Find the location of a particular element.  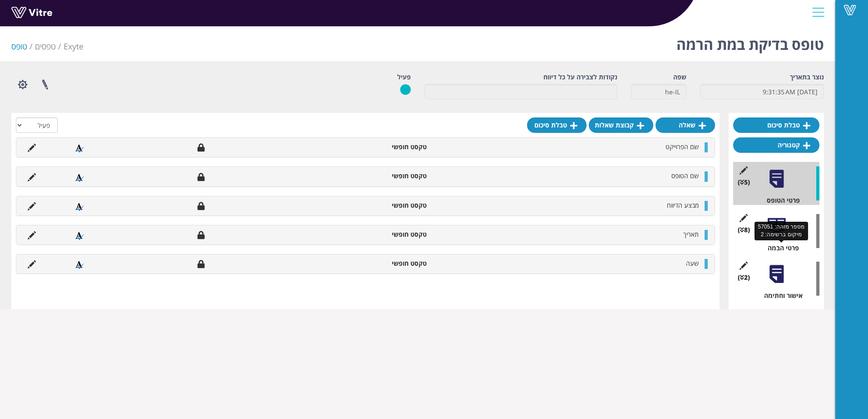

li: טופס is located at coordinates (24, 47).